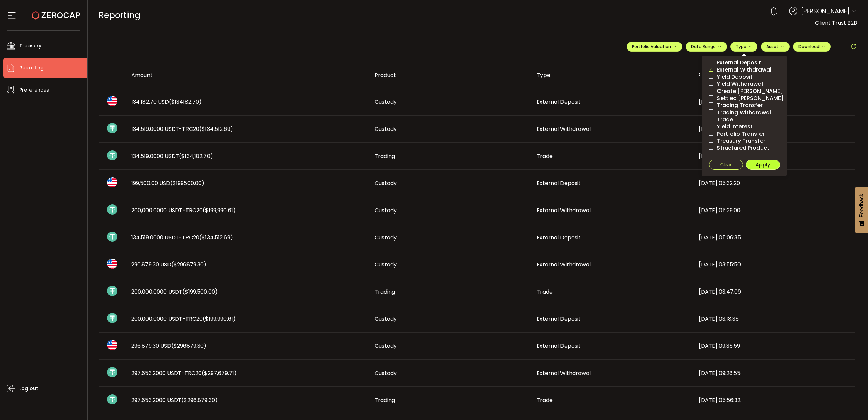  Describe the element at coordinates (774, 75) in the screenshot. I see `div: Created At` at that location.